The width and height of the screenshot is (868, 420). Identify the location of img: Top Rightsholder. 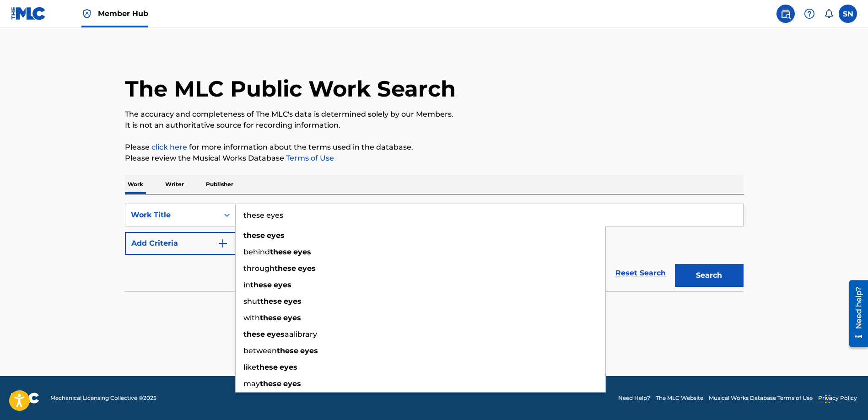
(87, 14).